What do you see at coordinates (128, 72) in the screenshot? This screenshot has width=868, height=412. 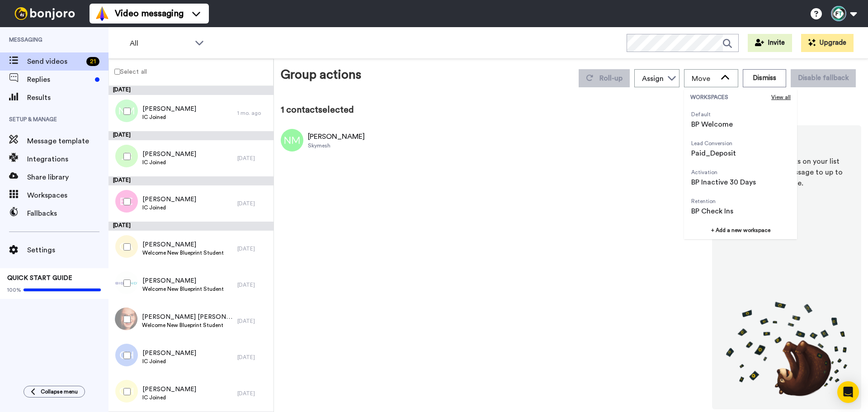 I see `label: Select all` at bounding box center [128, 72].